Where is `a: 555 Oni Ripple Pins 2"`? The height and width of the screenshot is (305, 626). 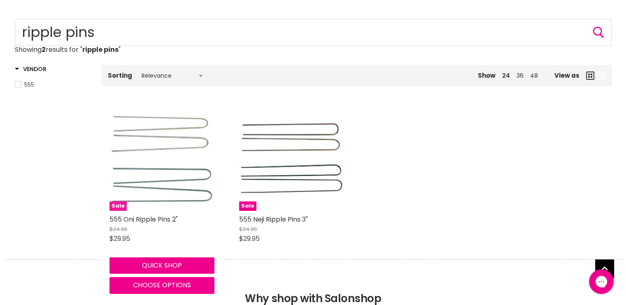 a: 555 Oni Ripple Pins 2" is located at coordinates (144, 219).